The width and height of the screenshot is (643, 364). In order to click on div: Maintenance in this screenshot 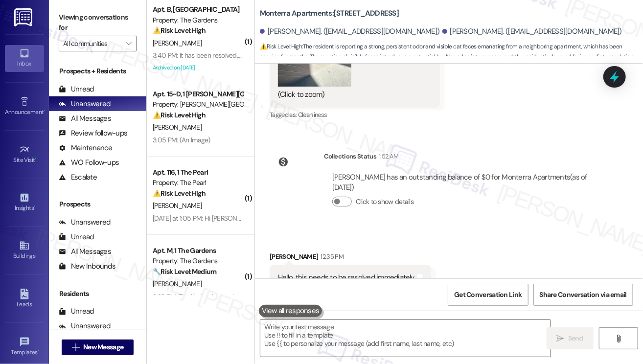, I will do `click(86, 148)`.